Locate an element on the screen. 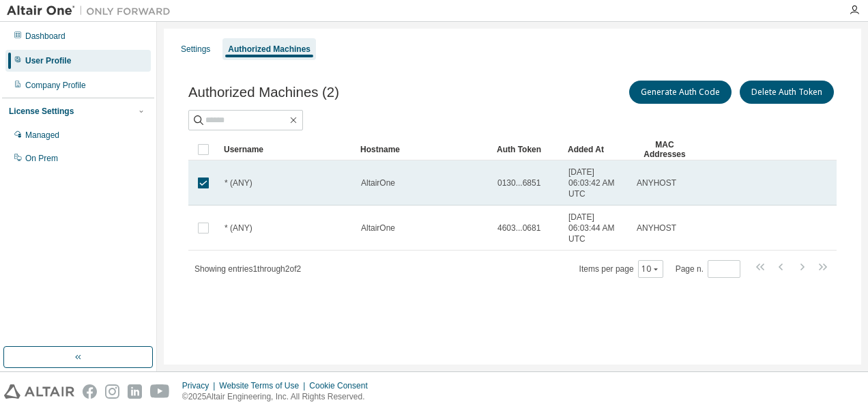  div: License Settings is located at coordinates (41, 111).